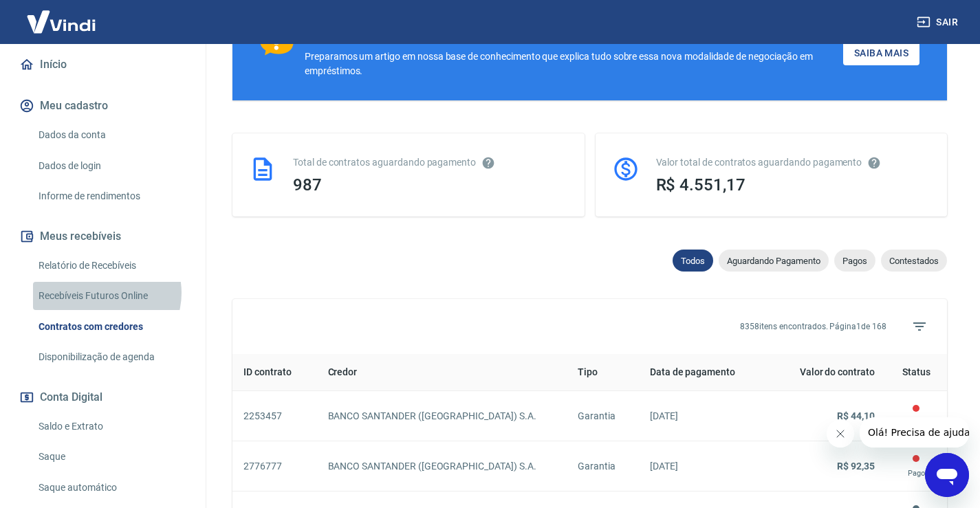 The height and width of the screenshot is (508, 980). I want to click on span: R$ 4.551,17, so click(701, 185).